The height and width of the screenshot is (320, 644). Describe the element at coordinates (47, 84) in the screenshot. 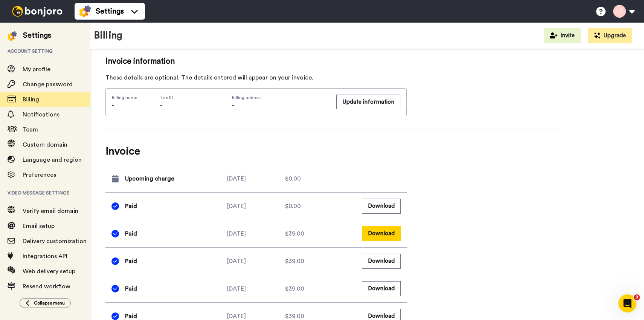

I see `span: Change password` at that location.